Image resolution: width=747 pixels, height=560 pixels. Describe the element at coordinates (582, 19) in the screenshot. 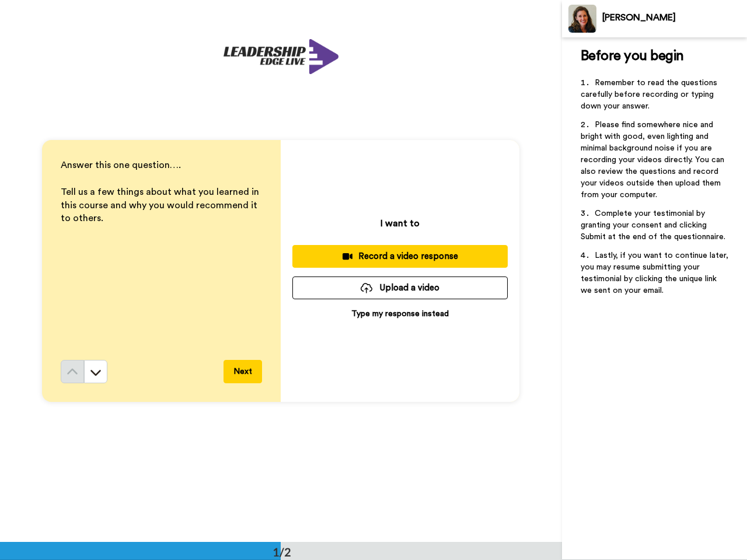

I see `img: Profile Image` at that location.